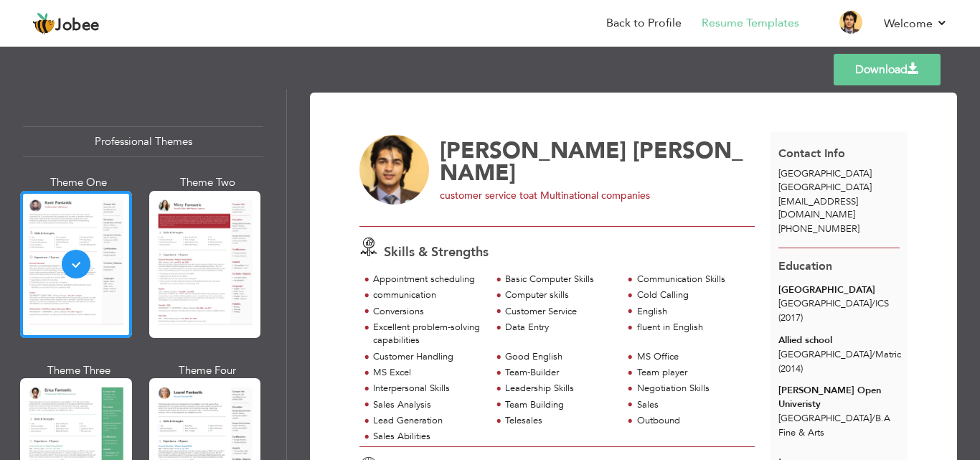 The width and height of the screenshot is (980, 460). What do you see at coordinates (692, 327) in the screenshot?
I see `div: fluent in English` at bounding box center [692, 327].